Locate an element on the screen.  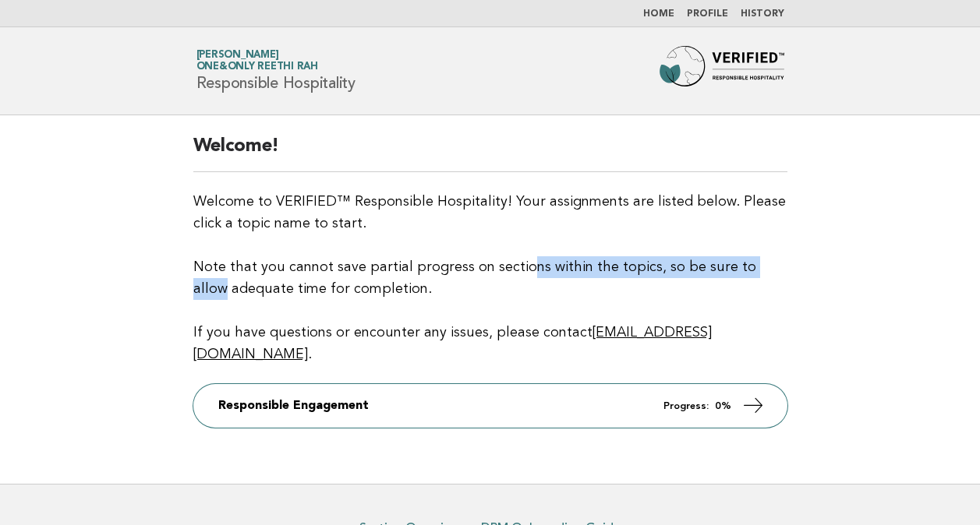
em: Progress: is located at coordinates (686, 406).